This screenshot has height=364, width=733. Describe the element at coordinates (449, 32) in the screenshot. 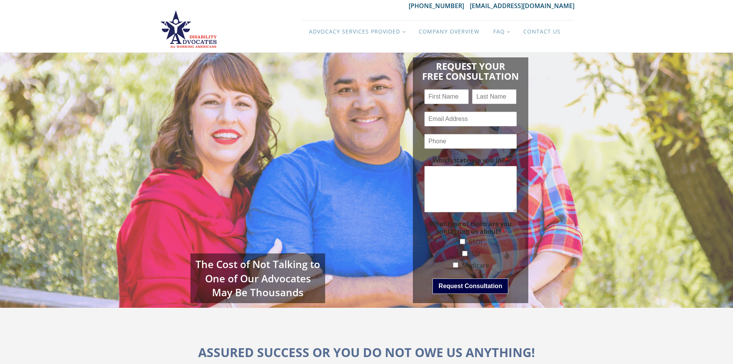

I see `a: Company Overview` at that location.